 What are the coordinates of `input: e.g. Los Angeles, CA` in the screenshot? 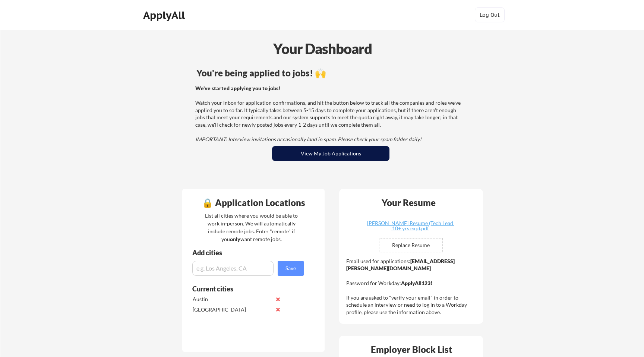 It's located at (233, 268).